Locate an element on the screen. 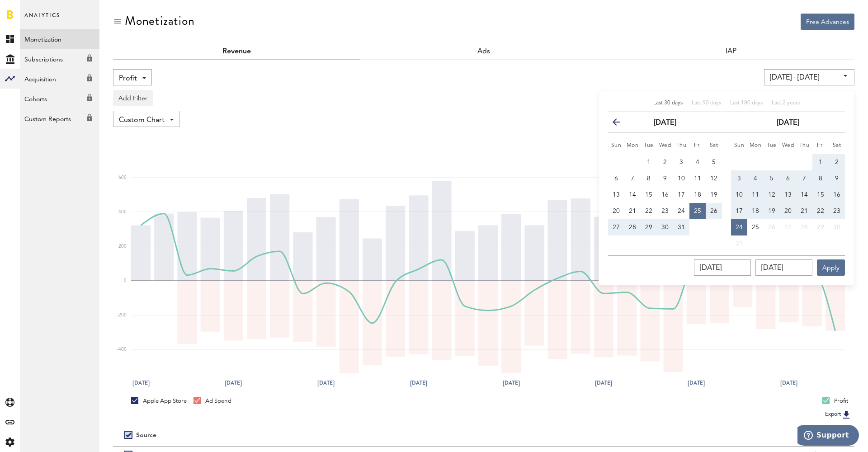 The height and width of the screenshot is (452, 868). small: Wednesday is located at coordinates (665, 145).